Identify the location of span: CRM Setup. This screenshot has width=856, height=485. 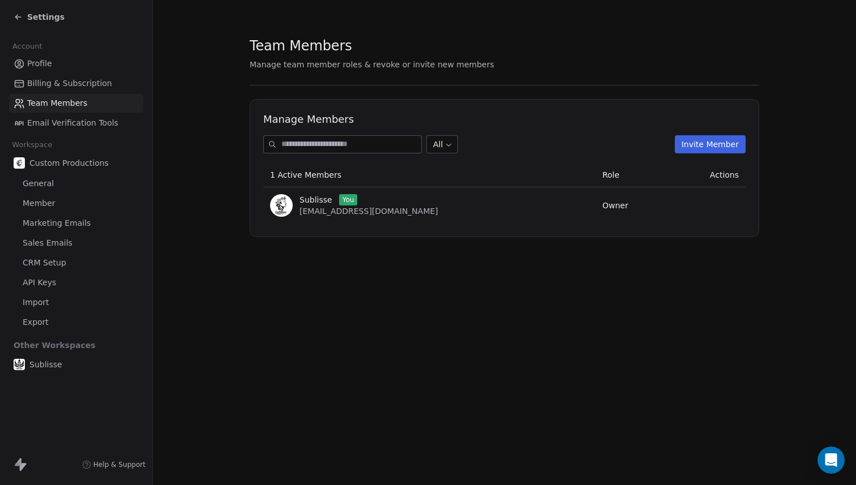
(44, 263).